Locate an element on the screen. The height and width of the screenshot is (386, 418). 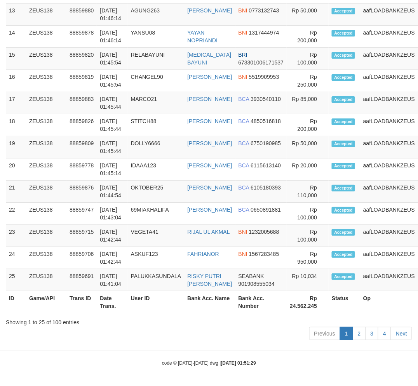
span: Copy 3930540110 to clipboard is located at coordinates (266, 99).